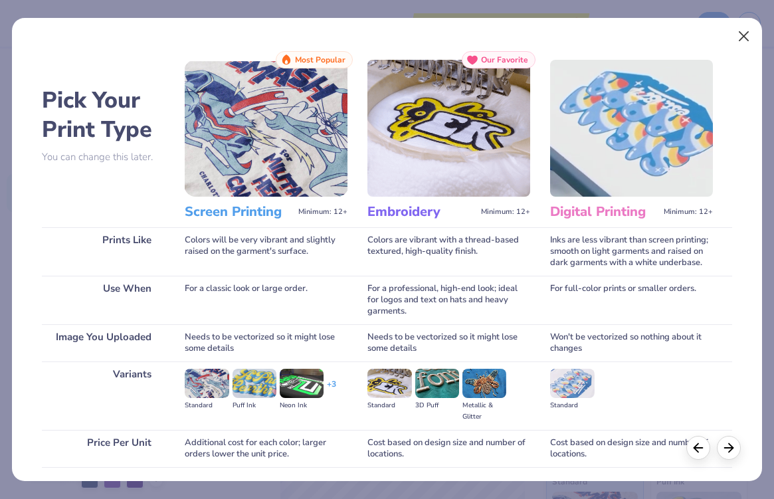 This screenshot has width=774, height=499. Describe the element at coordinates (320, 60) in the screenshot. I see `span: Most Popular` at that location.